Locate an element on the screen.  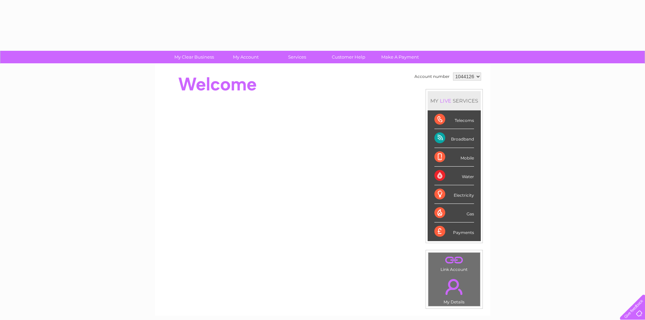
a: My Clear Business is located at coordinates (194, 57).